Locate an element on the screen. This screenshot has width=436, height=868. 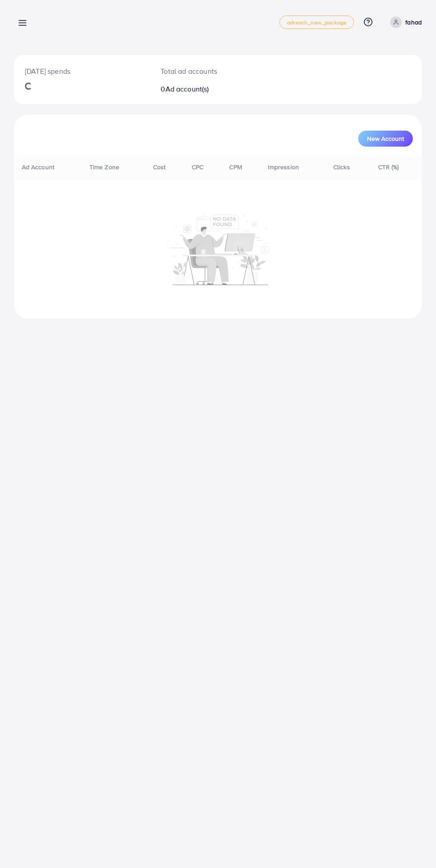
a: adreach_new_package is located at coordinates (317, 22).